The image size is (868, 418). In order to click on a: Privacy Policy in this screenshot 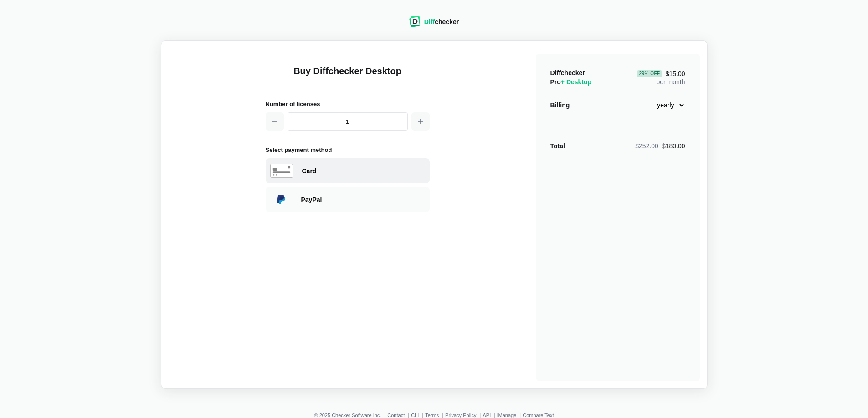, I will do `click(461, 416)`.